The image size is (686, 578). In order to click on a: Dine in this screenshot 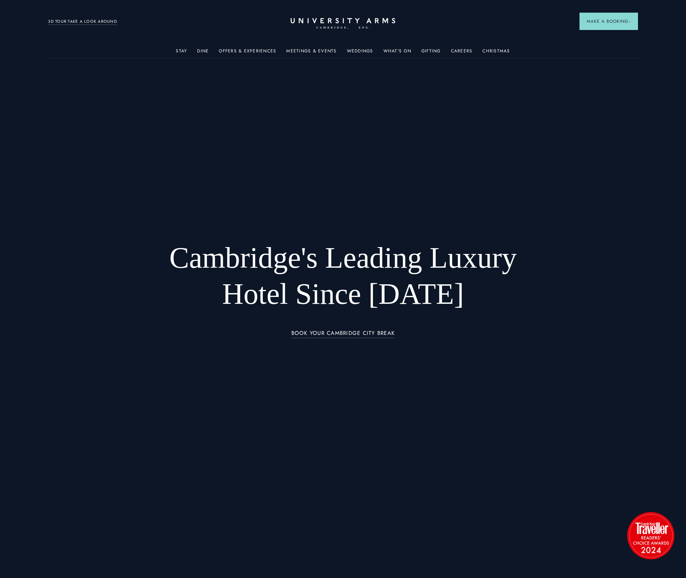, I will do `click(203, 53)`.